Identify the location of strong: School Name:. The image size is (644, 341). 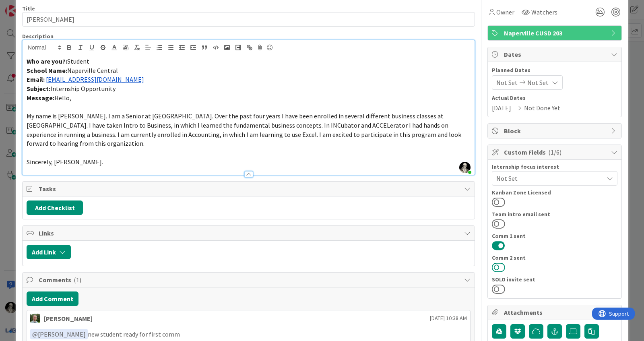
(47, 70).